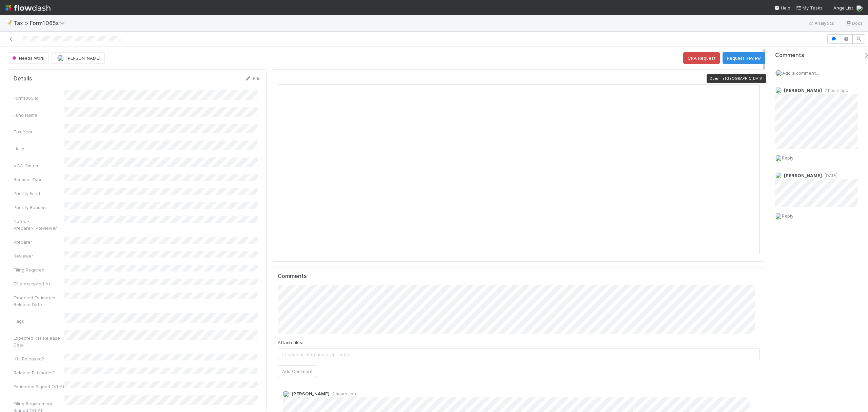  What do you see at coordinates (39, 372) in the screenshot?
I see `div: Release Estimates?` at bounding box center [39, 372].